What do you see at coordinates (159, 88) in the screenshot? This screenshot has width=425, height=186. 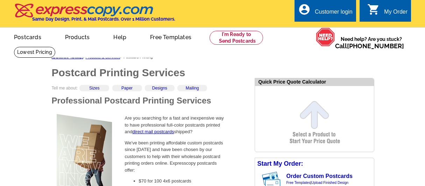 I see `a: Designs` at bounding box center [159, 88].